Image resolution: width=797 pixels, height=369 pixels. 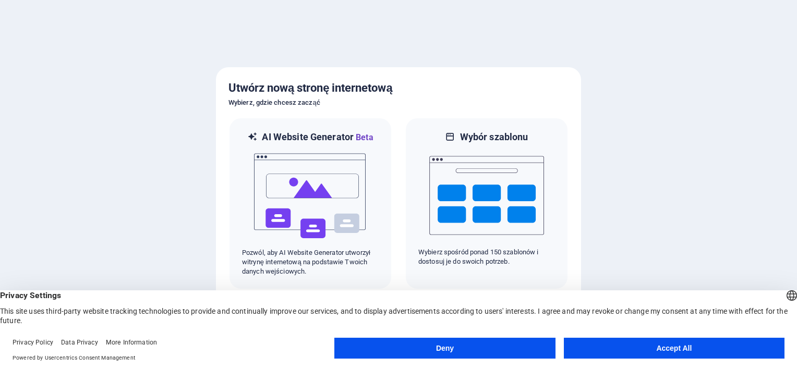 What do you see at coordinates (317, 137) in the screenshot?
I see `h6: AI Website Generator` at bounding box center [317, 137].